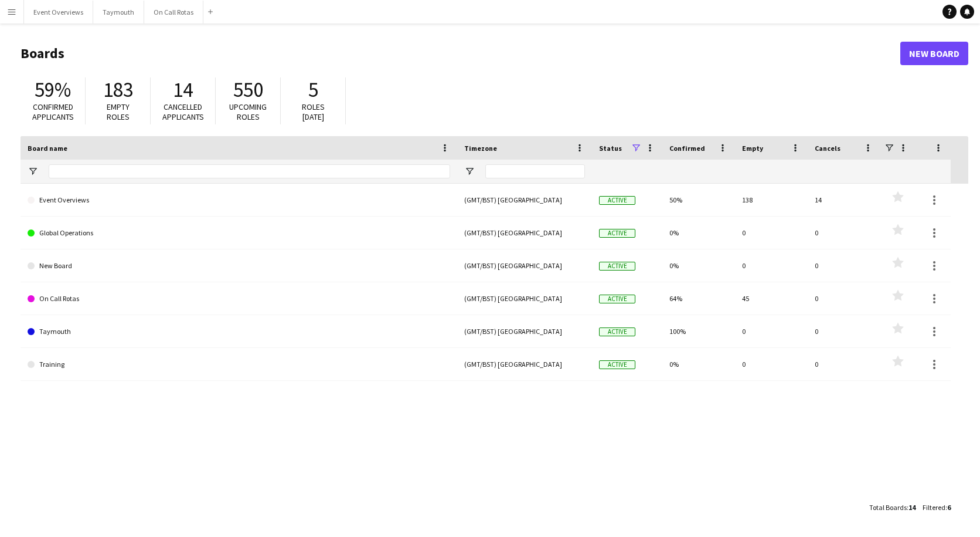 This screenshot has width=980, height=537. What do you see at coordinates (248, 111) in the screenshot?
I see `span: Upcoming roles` at bounding box center [248, 111].